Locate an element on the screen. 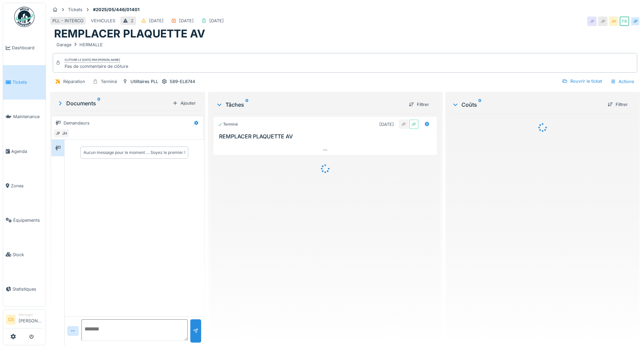 The height and width of the screenshot is (348, 644). div: Coûts is located at coordinates (528, 104).